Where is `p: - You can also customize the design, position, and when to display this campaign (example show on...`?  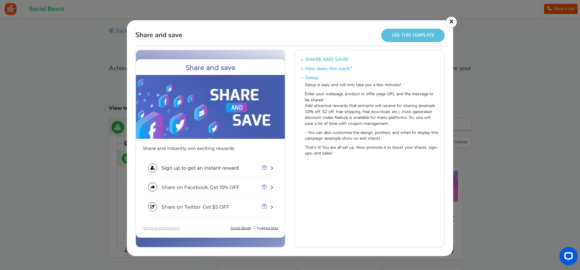 p: - You can also customize the design, position, and when to display this campaign (example show on... is located at coordinates (372, 136).